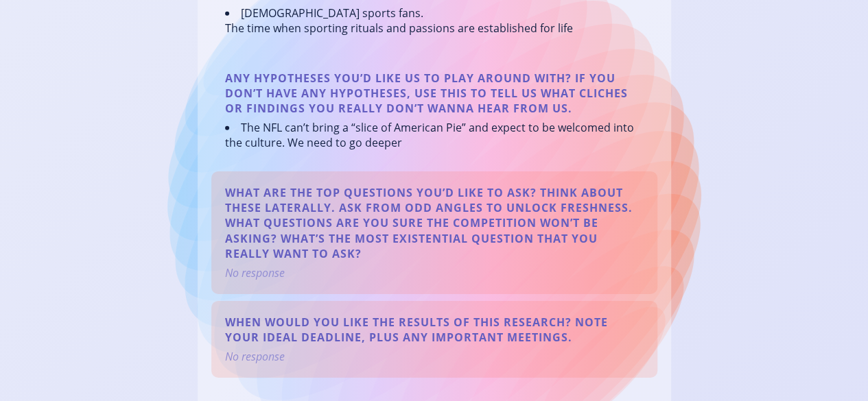 The width and height of the screenshot is (868, 401). I want to click on li: The NFL can’t bring a “slice of American Pie” and expect to be welcomed into the culture. We need..., so click(435, 135).